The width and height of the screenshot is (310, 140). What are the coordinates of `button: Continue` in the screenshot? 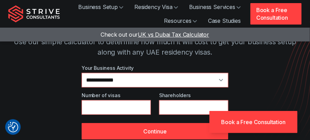 It's located at (155, 131).